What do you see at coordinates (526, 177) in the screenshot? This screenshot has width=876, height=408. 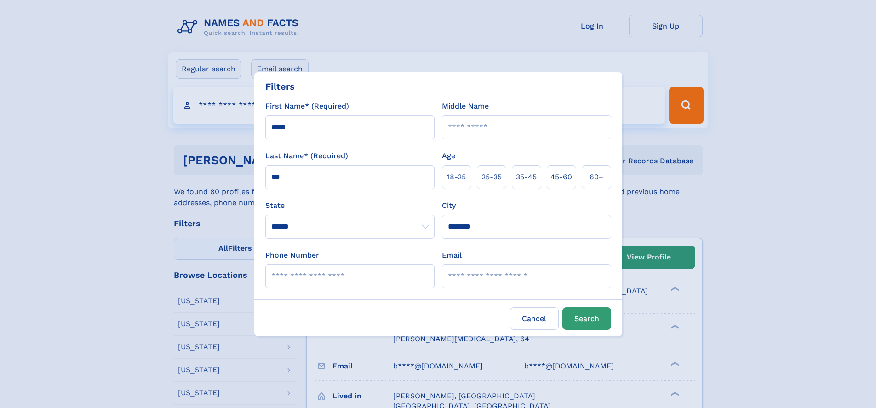 I see `span: 35‑45` at bounding box center [526, 177].